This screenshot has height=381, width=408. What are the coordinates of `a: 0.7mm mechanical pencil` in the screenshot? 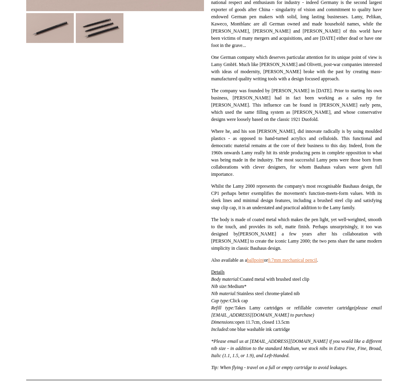 It's located at (293, 260).